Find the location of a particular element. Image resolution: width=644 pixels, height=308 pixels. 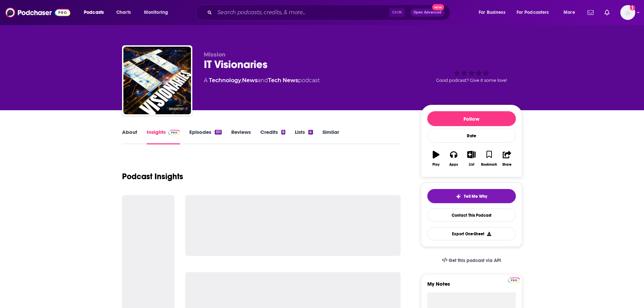

button: Open AdvancedNew is located at coordinates (427, 12).